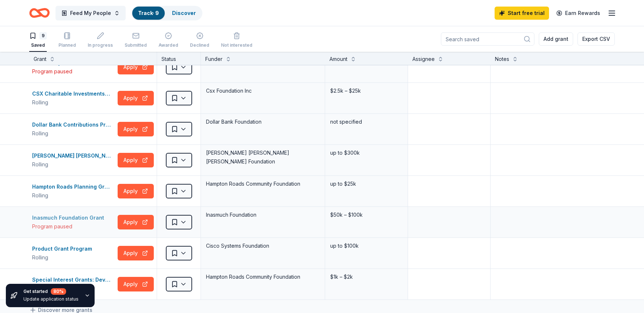 This screenshot has width=644, height=313. I want to click on input: Search saved, so click(487, 39).